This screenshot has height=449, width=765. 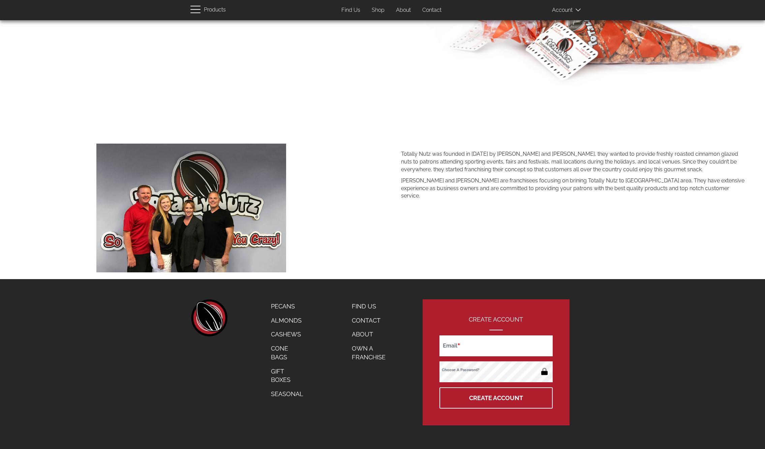 What do you see at coordinates (215, 10) in the screenshot?
I see `span: Products` at bounding box center [215, 10].